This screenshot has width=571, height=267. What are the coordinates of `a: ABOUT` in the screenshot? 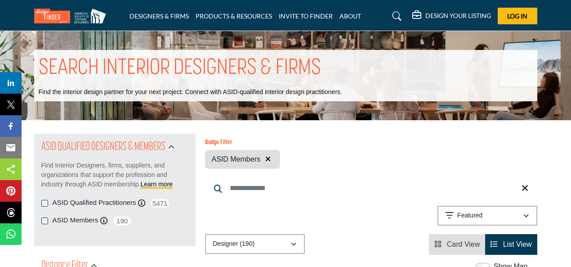 It's located at (350, 16).